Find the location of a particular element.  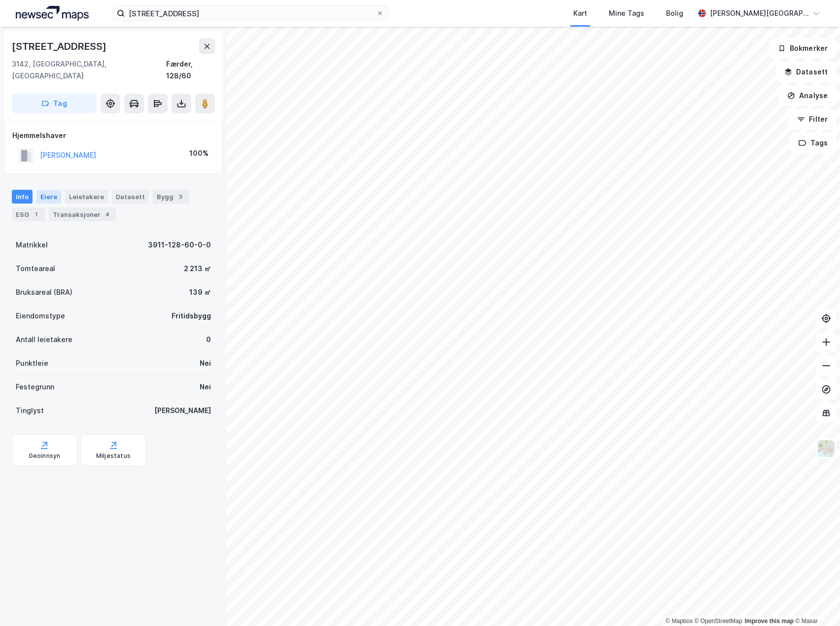

div: Datasett is located at coordinates (130, 197).